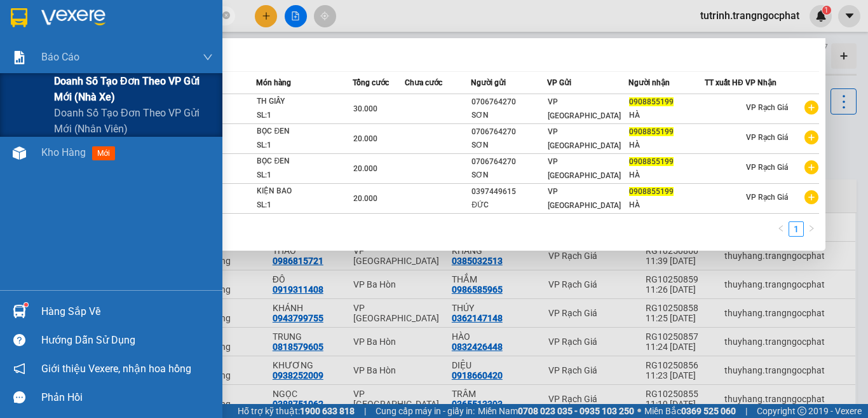  I want to click on span: message, so click(19, 397).